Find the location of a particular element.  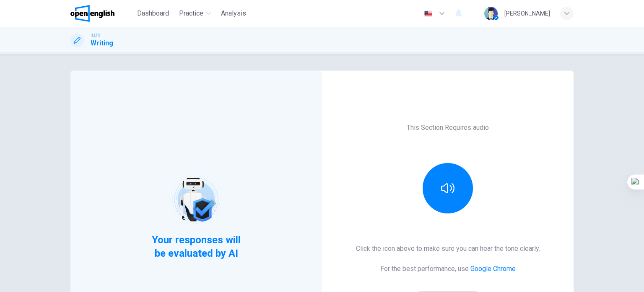

img: en is located at coordinates (428, 14).